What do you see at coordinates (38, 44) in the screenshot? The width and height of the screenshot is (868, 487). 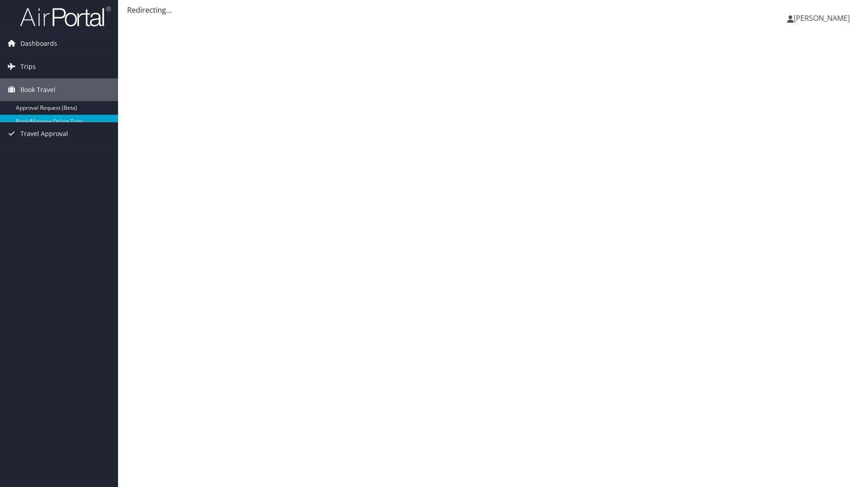 I see `span: Dashboards` at bounding box center [38, 44].